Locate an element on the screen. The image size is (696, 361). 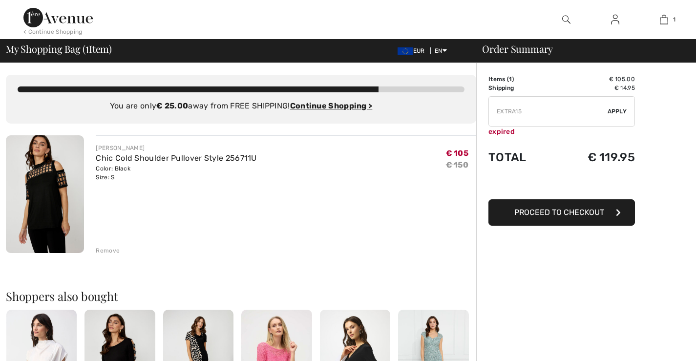
div: Order Summary is located at coordinates (581, 49).